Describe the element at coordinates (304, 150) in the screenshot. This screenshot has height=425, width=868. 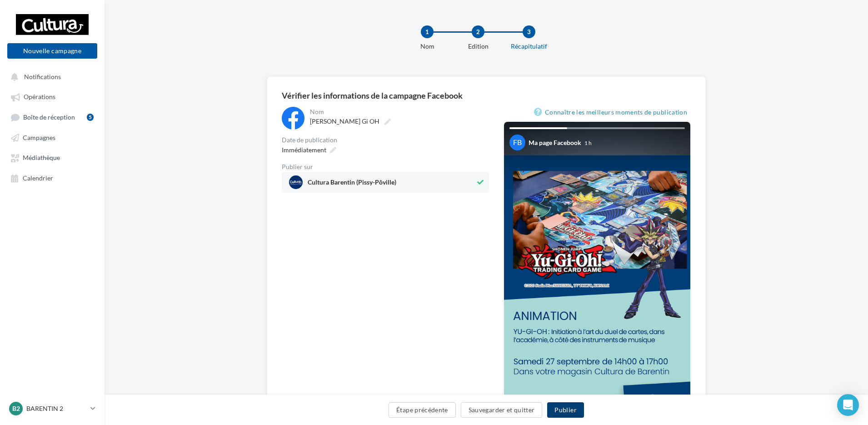
I see `span: Immédiatement` at that location.